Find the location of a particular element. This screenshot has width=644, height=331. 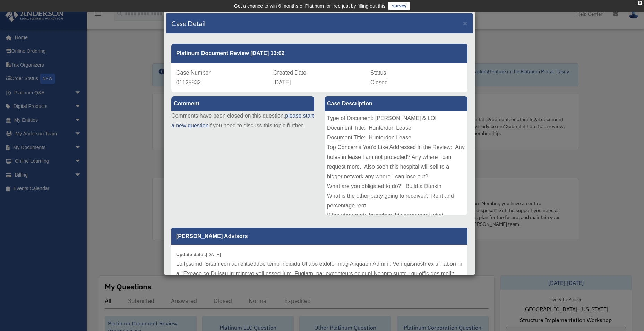

div: close is located at coordinates (640, 3).